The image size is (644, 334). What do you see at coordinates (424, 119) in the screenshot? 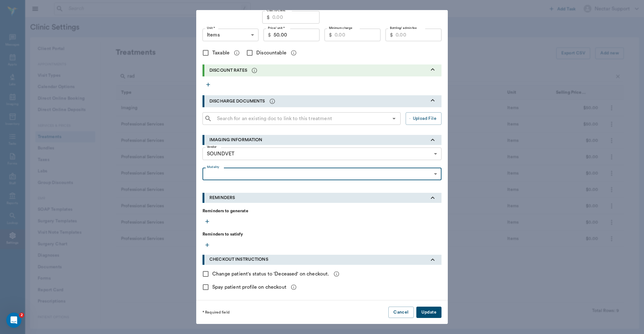
I see `button: Upload File` at bounding box center [424, 119].